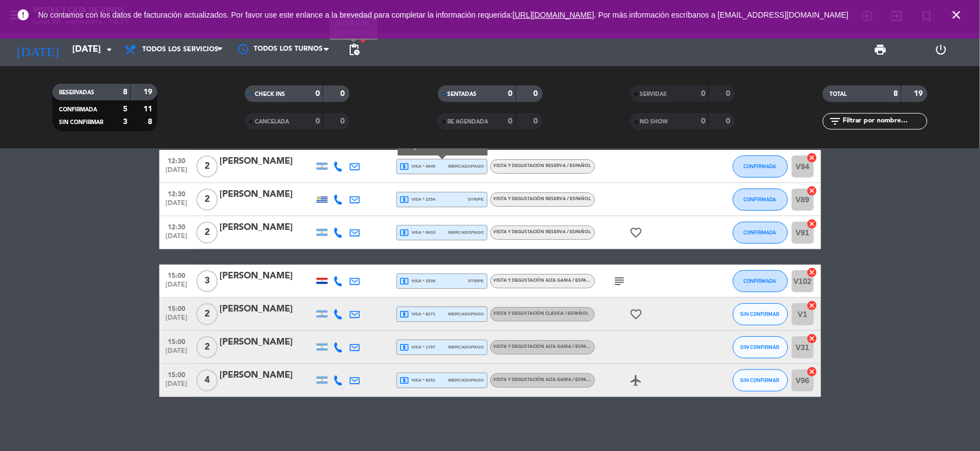 The width and height of the screenshot is (980, 451). Describe the element at coordinates (125, 109) in the screenshot. I see `strong: 5` at that location.